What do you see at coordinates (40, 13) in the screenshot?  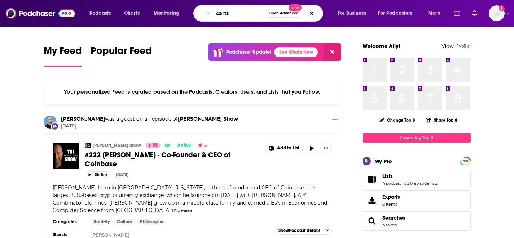 I see `a: Podchaser - Follow, Share and Rate Podcasts` at bounding box center [40, 13].